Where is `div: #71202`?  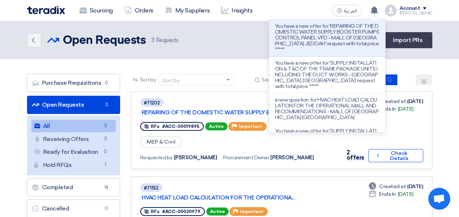
div: #71202 is located at coordinates (152, 103).